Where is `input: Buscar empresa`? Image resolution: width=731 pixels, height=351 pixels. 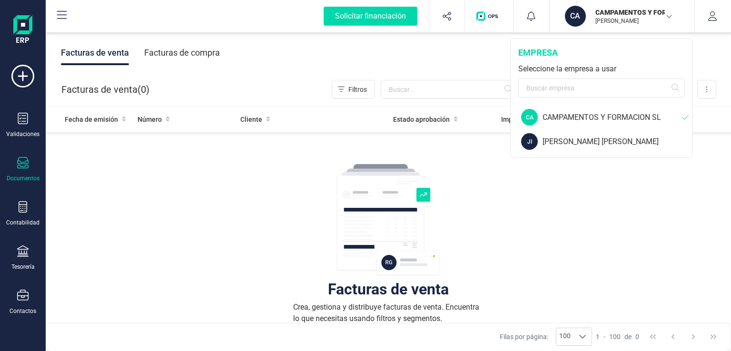
input: Buscar empresa is located at coordinates (602, 88).